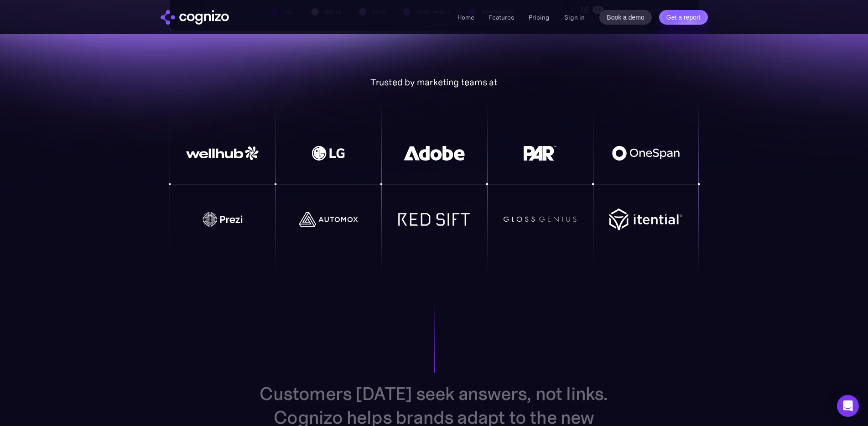 The width and height of the screenshot is (868, 426). Describe the element at coordinates (683, 18) in the screenshot. I see `a: Get a report` at that location.